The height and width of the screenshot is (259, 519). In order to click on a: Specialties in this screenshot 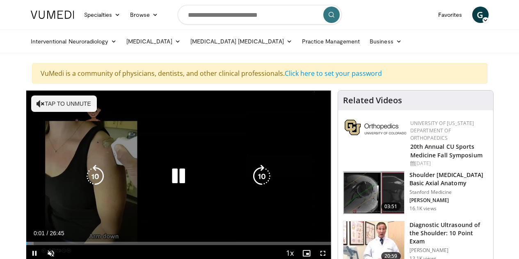, I will do `click(102, 15)`.